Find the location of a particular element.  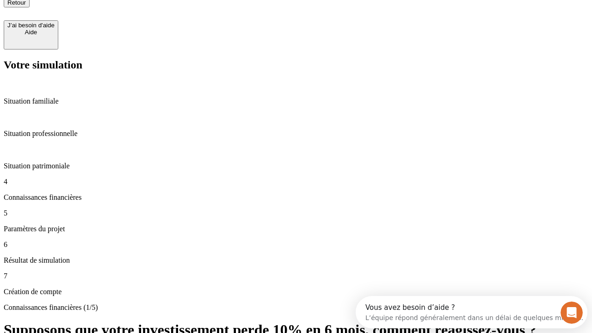

div: Aide is located at coordinates (31, 32).